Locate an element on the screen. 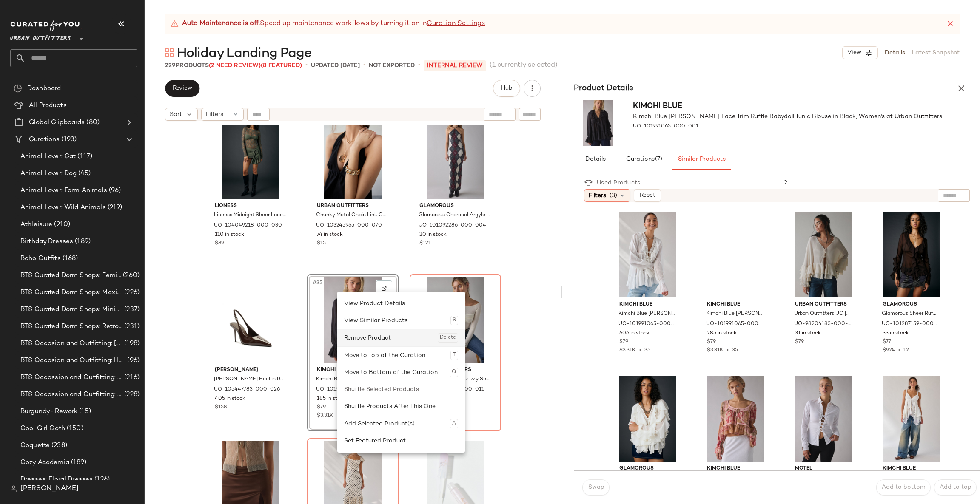 The width and height of the screenshot is (980, 504). span: BTS Curated Dorm Shops: Retro+ Boho is located at coordinates (72, 327).